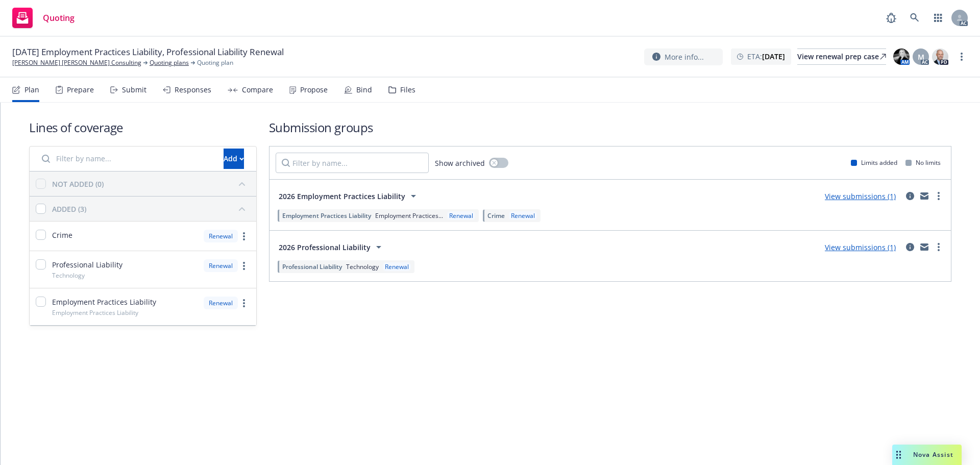 This screenshot has width=980, height=465. Describe the element at coordinates (409, 215) in the screenshot. I see `span: Employment Practices...` at that location.